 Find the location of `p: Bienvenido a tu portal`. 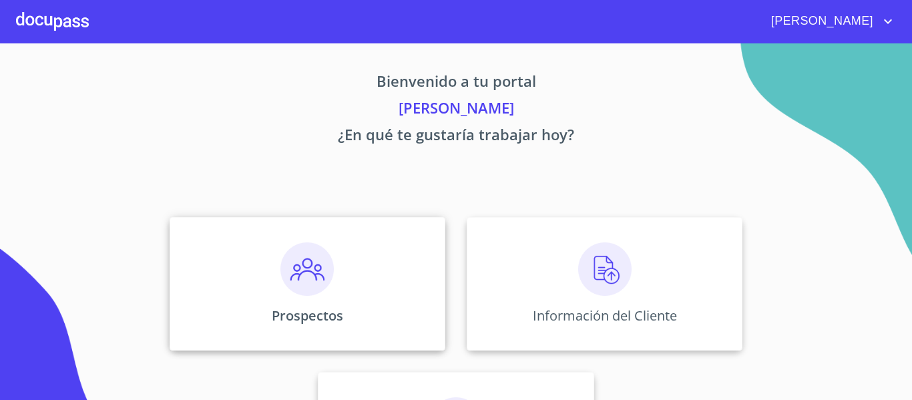

p: Bienvenido a tu portal is located at coordinates (456, 83).